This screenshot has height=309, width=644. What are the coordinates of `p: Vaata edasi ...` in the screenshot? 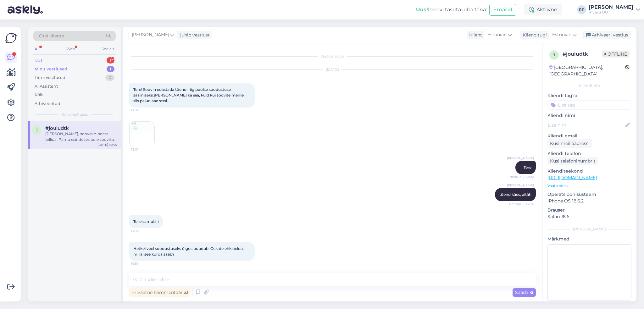 It's located at (589, 186).